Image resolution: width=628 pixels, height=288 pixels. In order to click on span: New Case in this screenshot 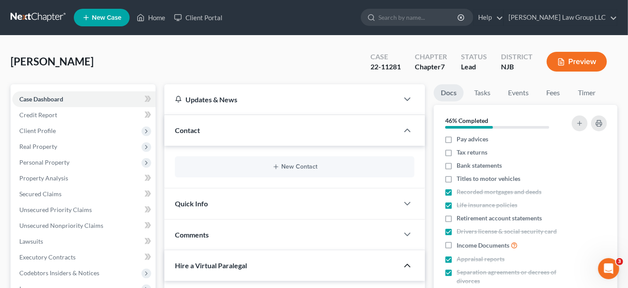, I will do `click(106, 18)`.